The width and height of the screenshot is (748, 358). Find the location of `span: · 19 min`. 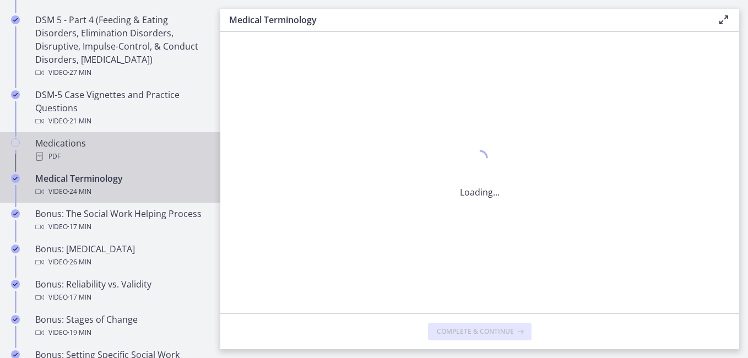

span: · 19 min is located at coordinates (79, 333).